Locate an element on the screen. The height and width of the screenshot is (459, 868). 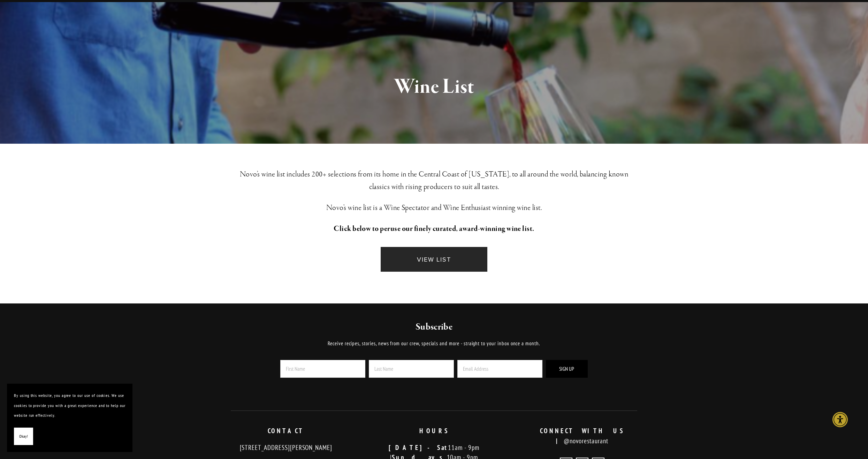
section: Cookie banner is located at coordinates (69, 418).